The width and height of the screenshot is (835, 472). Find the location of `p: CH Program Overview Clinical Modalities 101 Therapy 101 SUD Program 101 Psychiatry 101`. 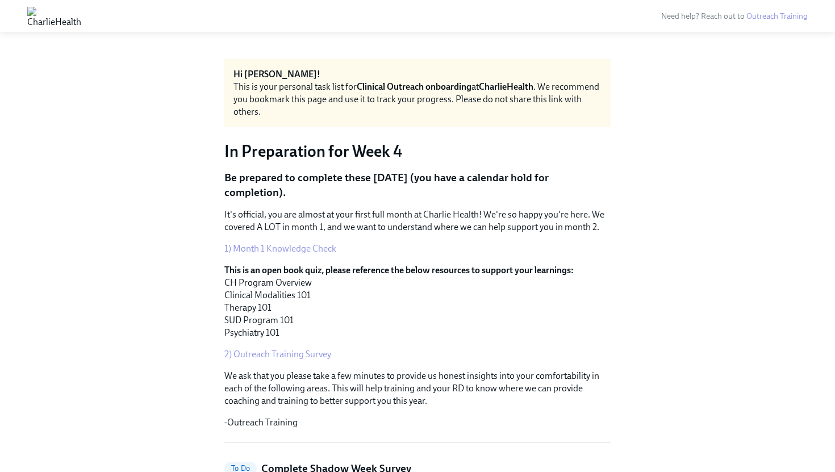

p: CH Program Overview Clinical Modalities 101 Therapy 101 SUD Program 101 Psychiatry 101 is located at coordinates (417, 302).